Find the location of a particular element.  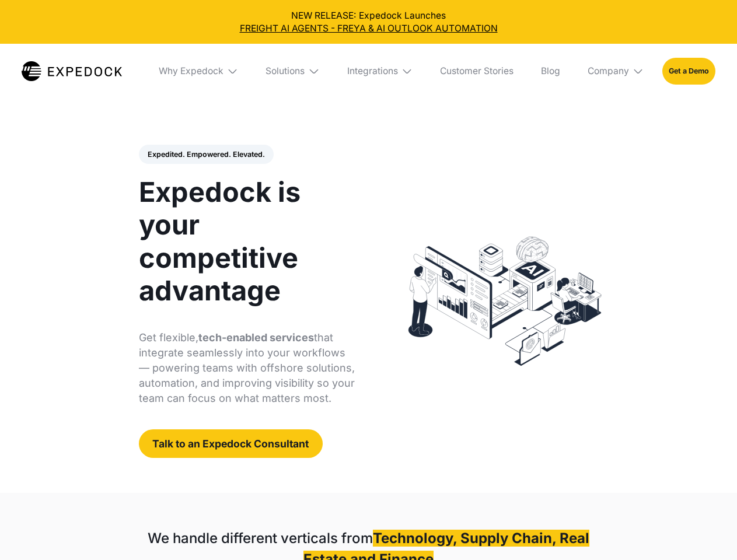

a: Customer Stories is located at coordinates (476, 71).